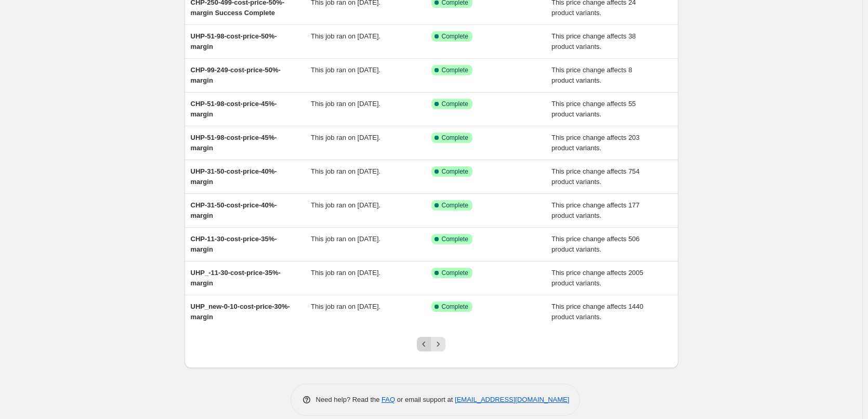 This screenshot has width=868, height=419. What do you see at coordinates (594, 108) in the screenshot?
I see `span: This price change affects 55 product variants.` at bounding box center [594, 108].